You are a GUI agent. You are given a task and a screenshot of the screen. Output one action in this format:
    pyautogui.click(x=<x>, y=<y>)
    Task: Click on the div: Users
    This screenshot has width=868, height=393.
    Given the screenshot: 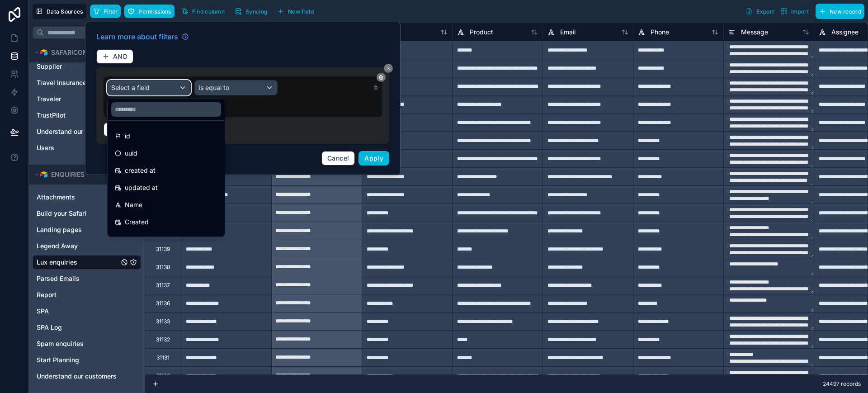 What is the action you would take?
    pyautogui.click(x=87, y=148)
    